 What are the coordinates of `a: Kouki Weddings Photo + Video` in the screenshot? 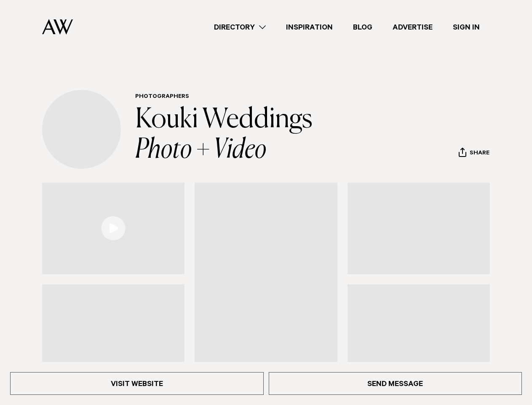 It's located at (224, 135).